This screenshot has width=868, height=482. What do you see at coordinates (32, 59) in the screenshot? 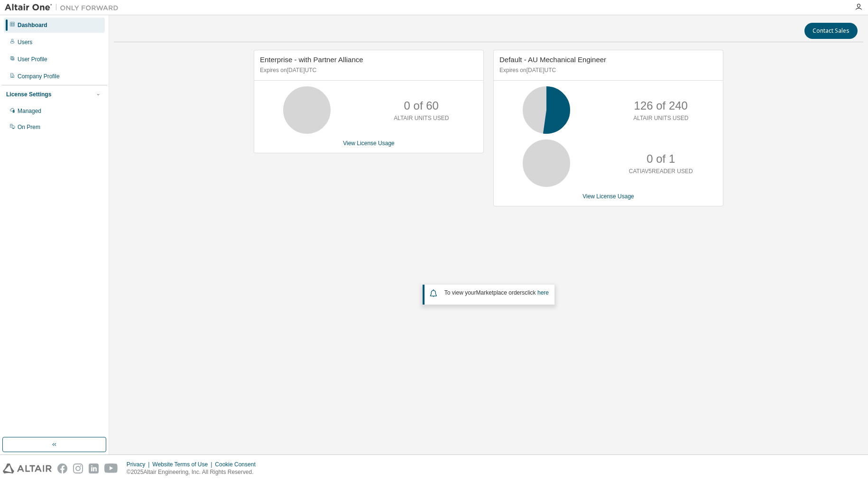
I see `div: User Profile` at bounding box center [32, 59].